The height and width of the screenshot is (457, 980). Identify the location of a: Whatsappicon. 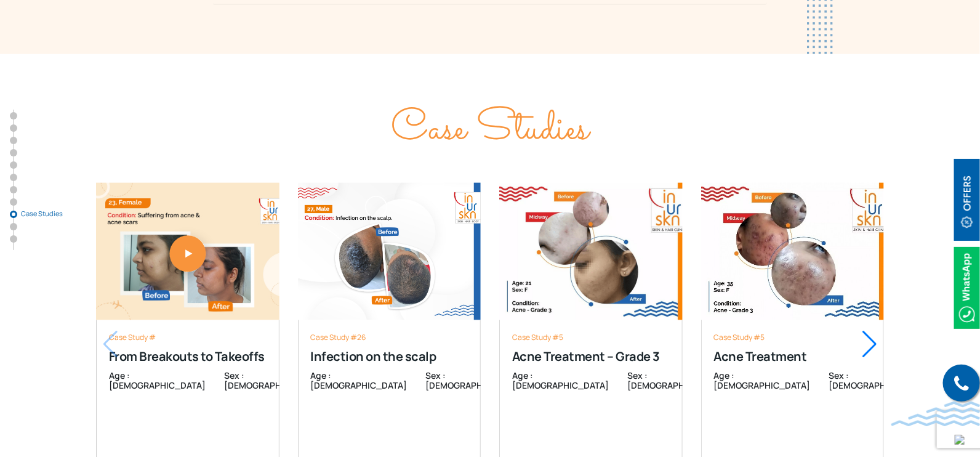
(968, 288).